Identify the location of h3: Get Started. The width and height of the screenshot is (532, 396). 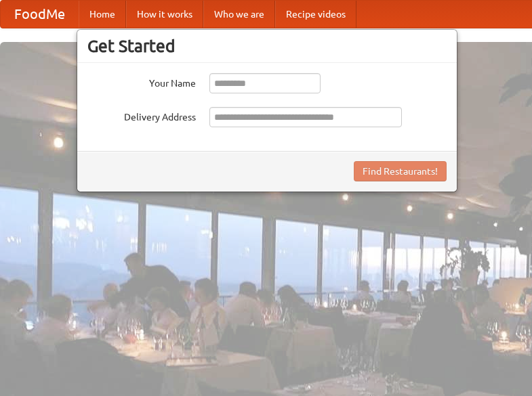
(267, 46).